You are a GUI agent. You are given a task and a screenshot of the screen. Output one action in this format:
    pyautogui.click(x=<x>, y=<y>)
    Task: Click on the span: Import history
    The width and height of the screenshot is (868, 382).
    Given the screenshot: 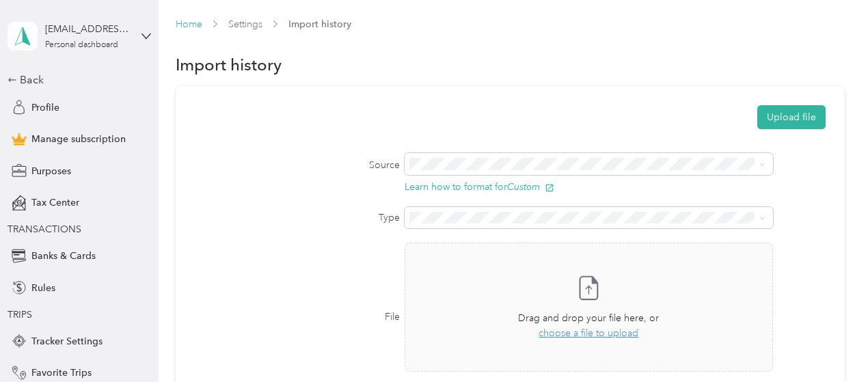 What is the action you would take?
    pyautogui.click(x=320, y=24)
    